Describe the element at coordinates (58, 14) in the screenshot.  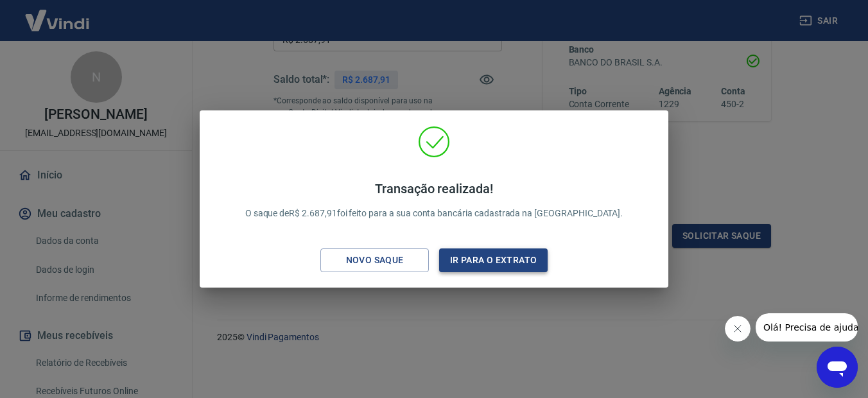
I see `span: Olá! Precisa de ajuda?` at that location.